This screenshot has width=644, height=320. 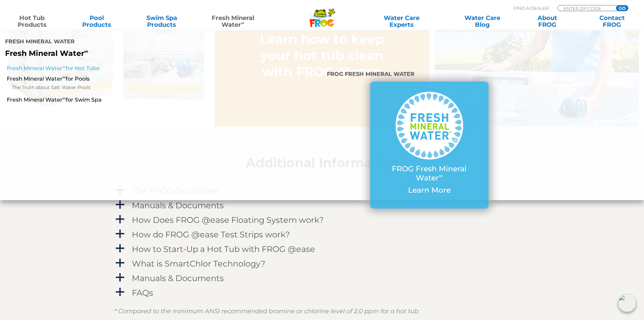 I want to click on p: Learn More, so click(x=429, y=190).